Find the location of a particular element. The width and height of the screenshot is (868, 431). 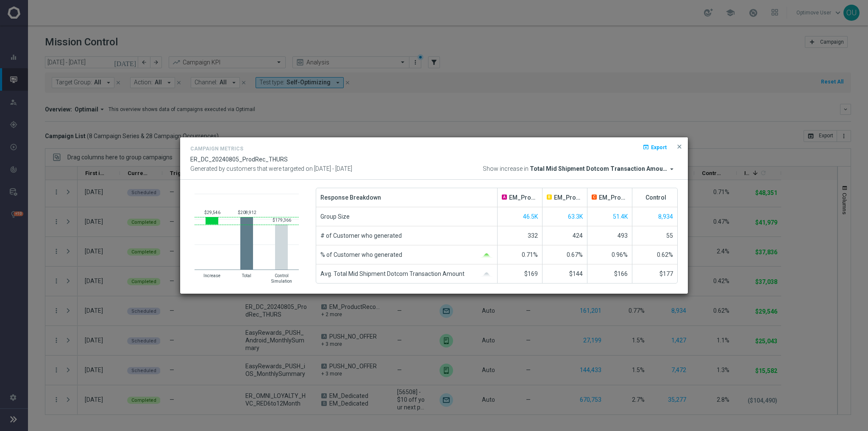

span: Total Mid Shipment Dotcom Transaction Amount is located at coordinates (599, 169).